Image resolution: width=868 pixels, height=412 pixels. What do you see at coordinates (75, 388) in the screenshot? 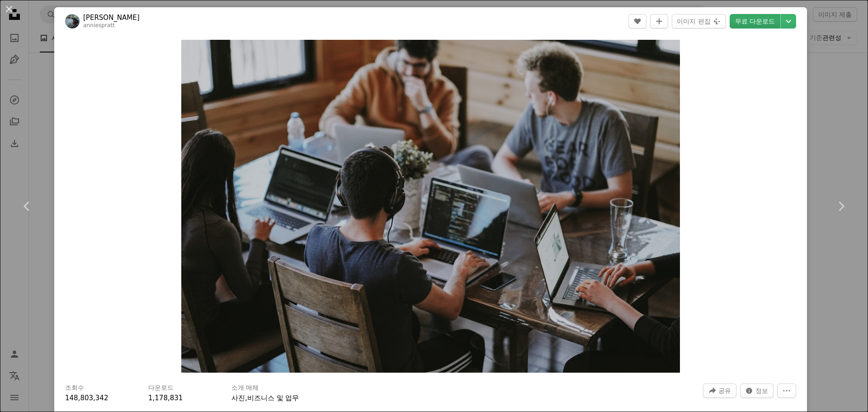
I see `h3: 조회수` at bounding box center [75, 388].